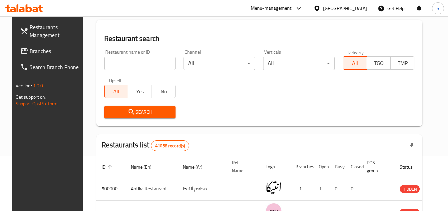 The image size is (448, 211). What do you see at coordinates (108, 167) in the screenshot?
I see `span: ID` at bounding box center [108, 167].